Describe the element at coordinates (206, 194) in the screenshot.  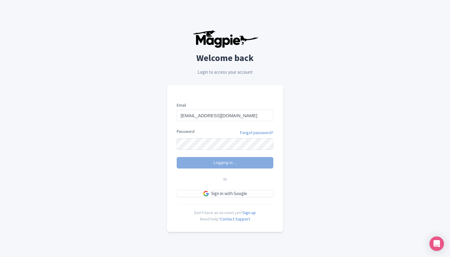
I see `img: google.svg` at that location.